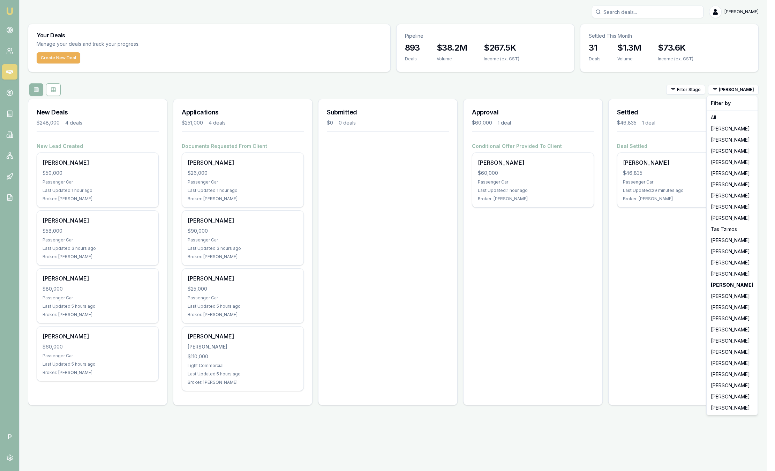 The image size is (775, 471). I want to click on input: Search deals, so click(648, 12).